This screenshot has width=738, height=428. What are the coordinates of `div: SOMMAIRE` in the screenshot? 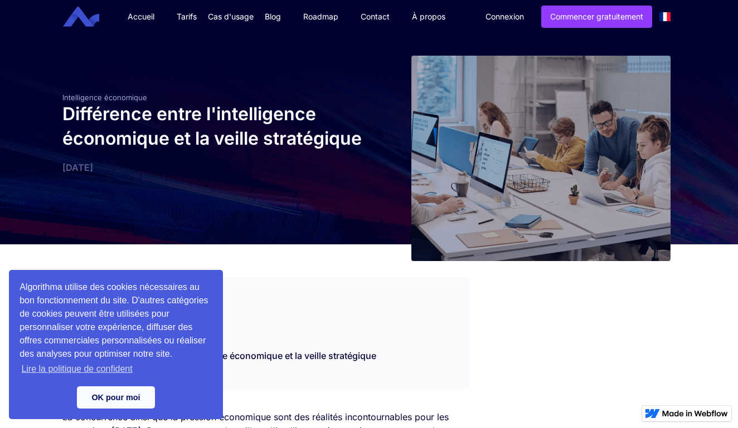 It's located at (265, 292).